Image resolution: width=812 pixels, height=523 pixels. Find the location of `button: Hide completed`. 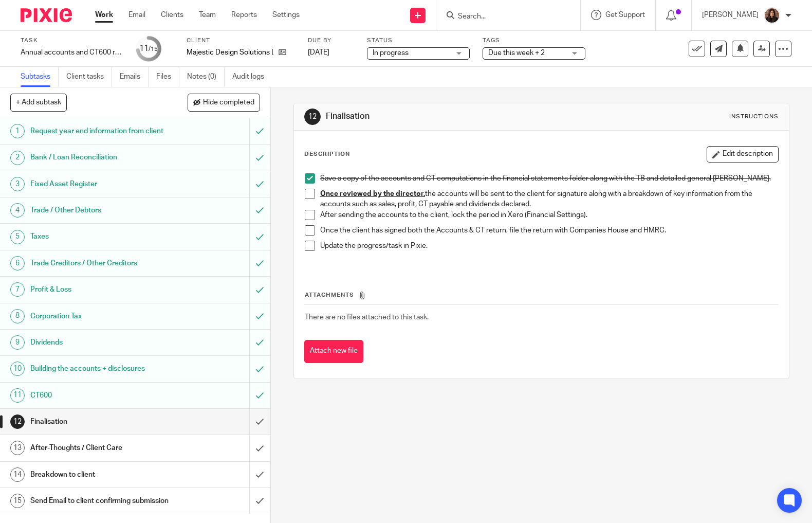

button: Hide completed is located at coordinates (223, 102).